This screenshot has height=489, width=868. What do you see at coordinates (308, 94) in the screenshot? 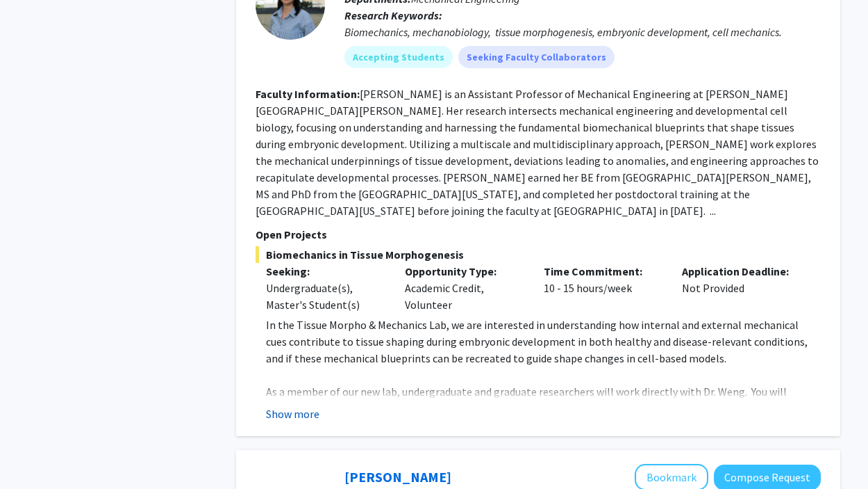
I see `b: Faculty Information:` at bounding box center [308, 94].